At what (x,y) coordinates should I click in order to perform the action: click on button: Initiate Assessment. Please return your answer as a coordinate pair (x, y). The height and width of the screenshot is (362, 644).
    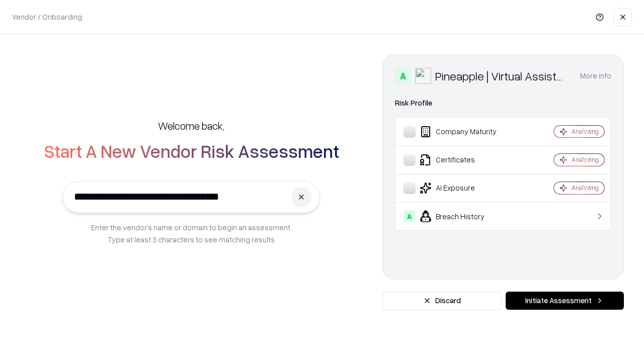
    Looking at the image, I should click on (565, 301).